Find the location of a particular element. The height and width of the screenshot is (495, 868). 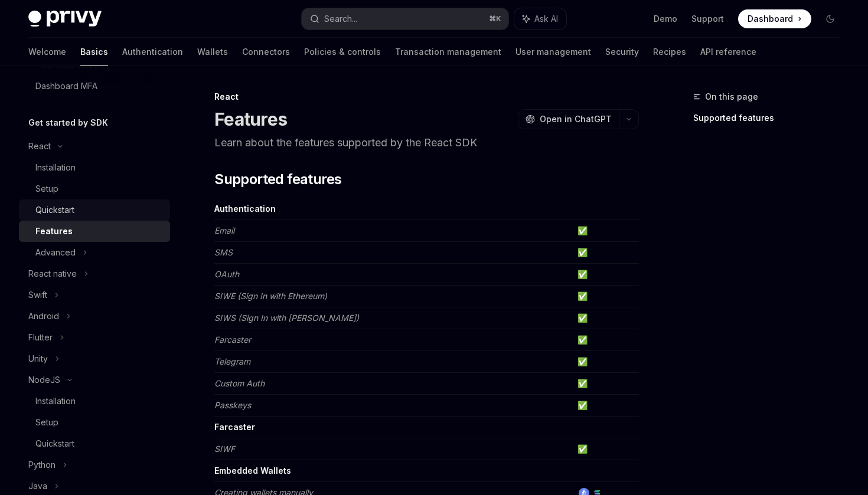

a: Support is located at coordinates (707, 19).